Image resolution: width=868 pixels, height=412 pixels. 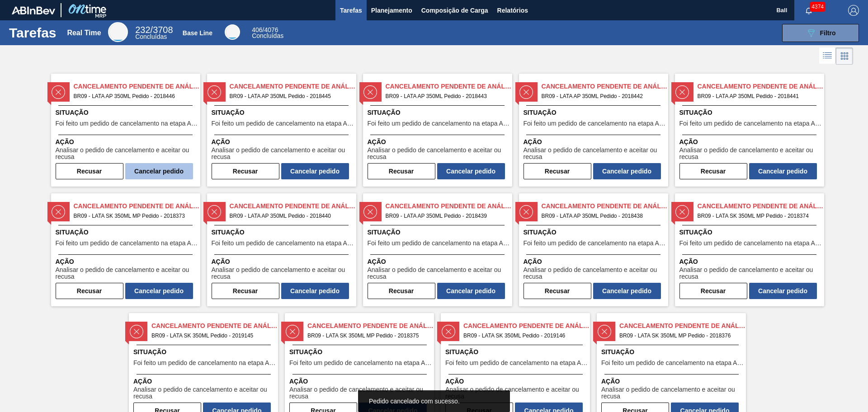 I want to click on span: 4374, so click(x=817, y=7).